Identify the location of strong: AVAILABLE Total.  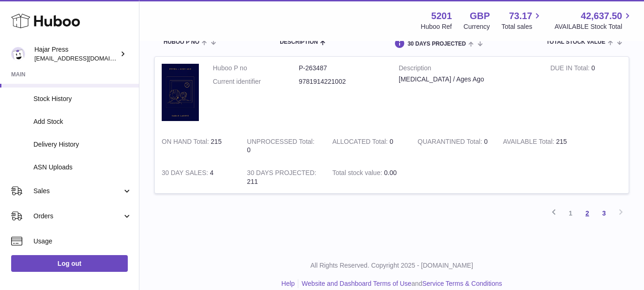
(529, 143).